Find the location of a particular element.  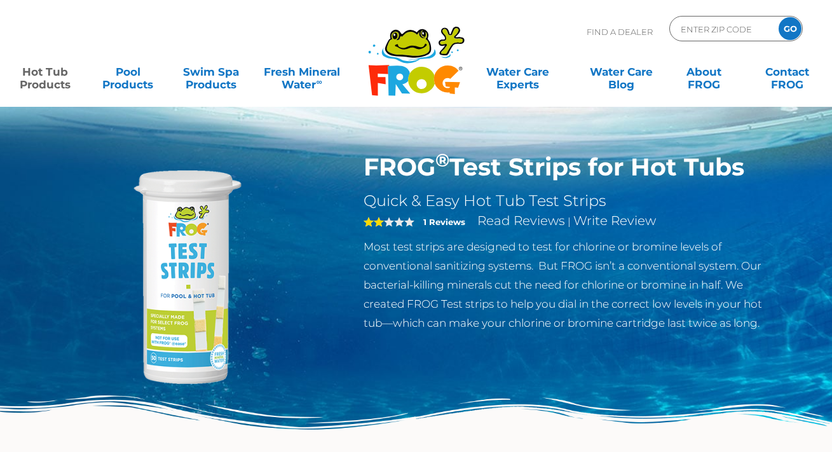

a: Water CareExperts is located at coordinates (517, 72).